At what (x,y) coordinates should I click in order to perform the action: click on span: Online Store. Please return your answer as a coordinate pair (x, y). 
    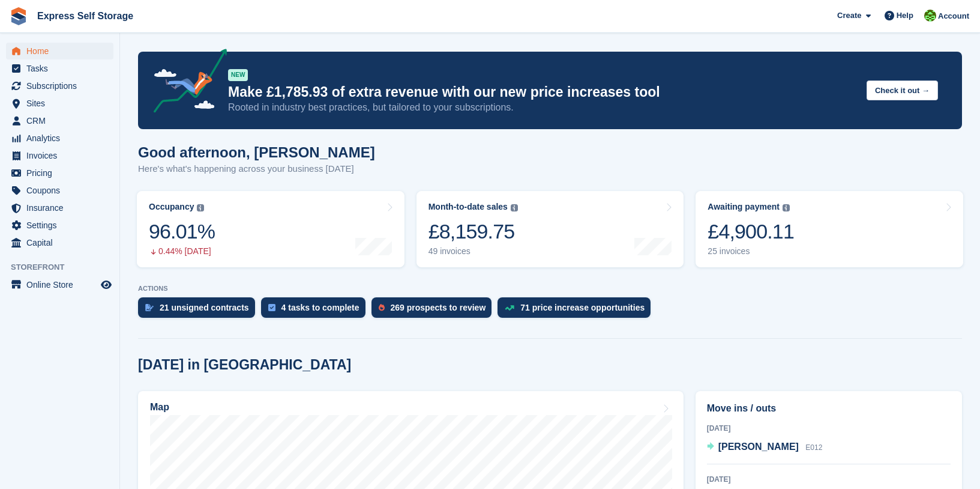
    Looking at the image, I should click on (63, 285).